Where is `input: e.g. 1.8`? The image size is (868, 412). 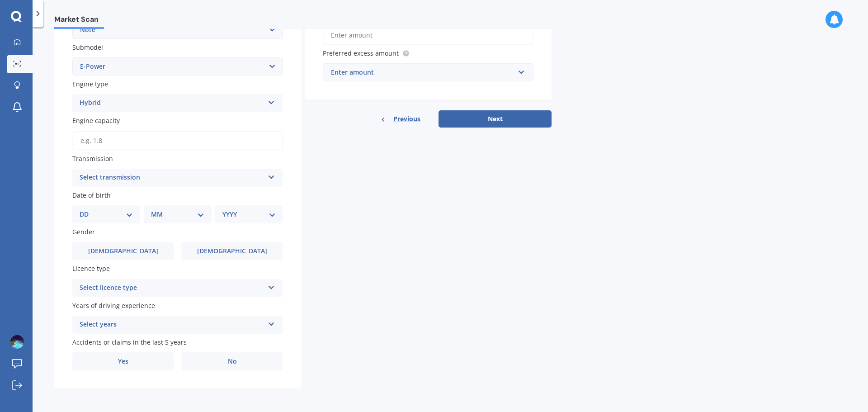 input: e.g. 1.8 is located at coordinates (178, 141).